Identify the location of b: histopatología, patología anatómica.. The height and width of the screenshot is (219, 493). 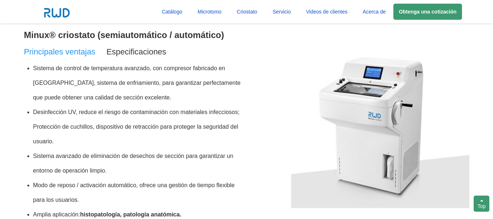
(130, 214).